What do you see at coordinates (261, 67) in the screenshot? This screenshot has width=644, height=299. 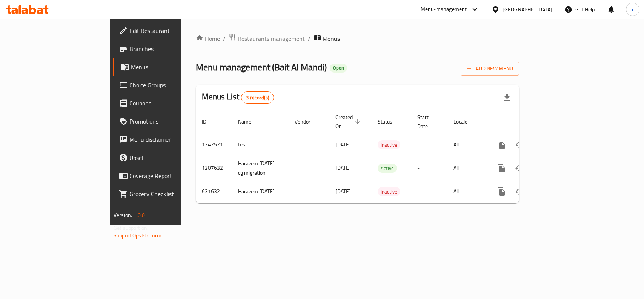 I see `span: Menu management ( Bait Al Mandi )` at bounding box center [261, 67].